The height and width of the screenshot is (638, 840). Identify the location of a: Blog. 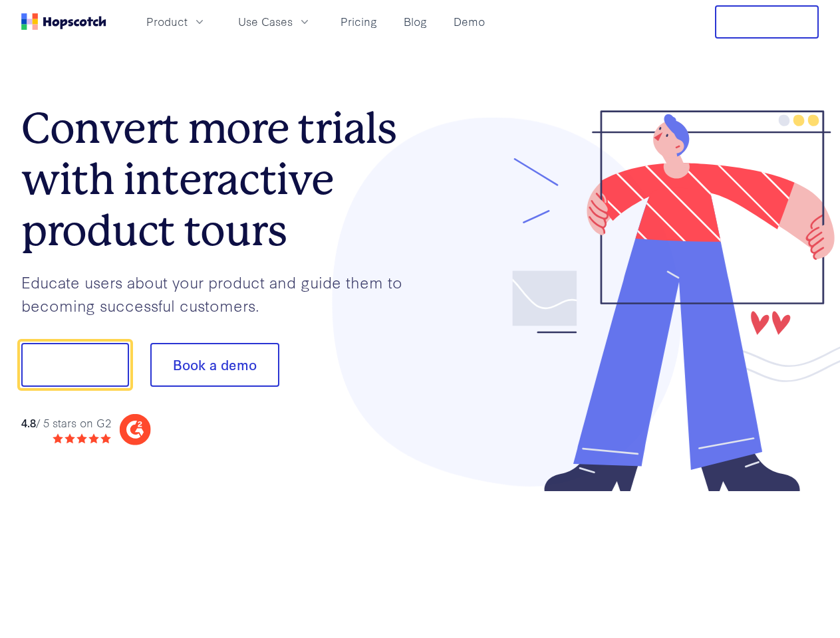
(415, 21).